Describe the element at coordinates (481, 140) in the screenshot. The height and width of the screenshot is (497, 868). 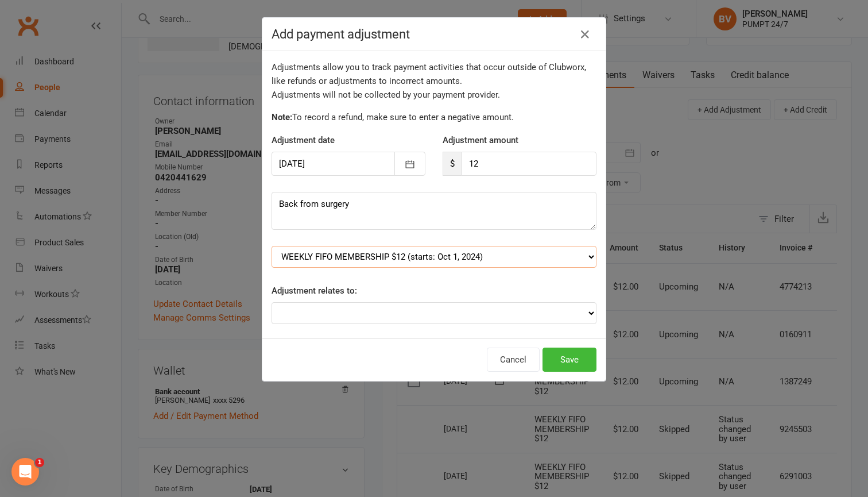
I see `label: Adjustment amount` at that location.